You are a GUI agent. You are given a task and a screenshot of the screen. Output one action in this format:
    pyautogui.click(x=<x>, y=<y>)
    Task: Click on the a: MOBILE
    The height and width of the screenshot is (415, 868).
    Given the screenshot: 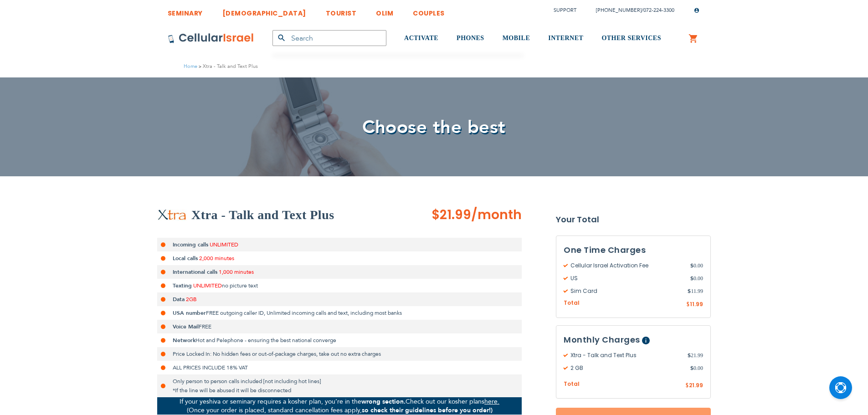 What is the action you would take?
    pyautogui.click(x=516, y=38)
    